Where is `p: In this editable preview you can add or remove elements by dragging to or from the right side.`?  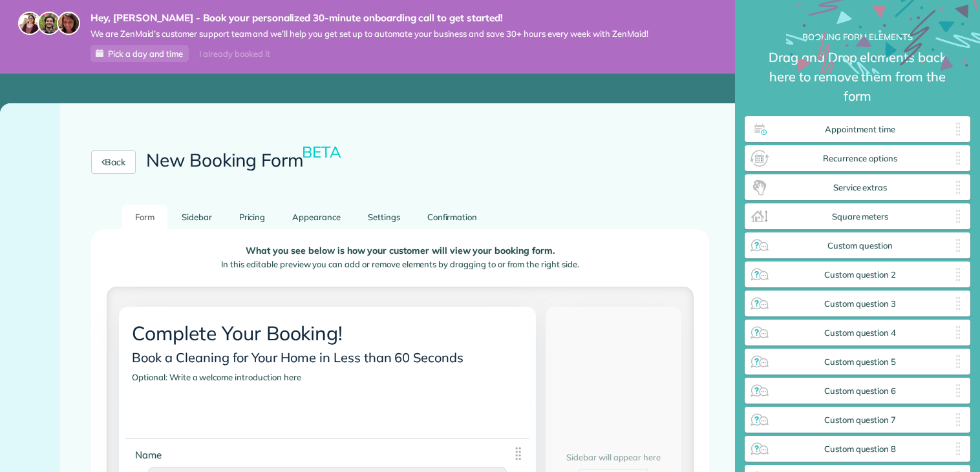 p: In this editable preview you can add or remove elements by dragging to or from the right side. is located at coordinates (400, 265).